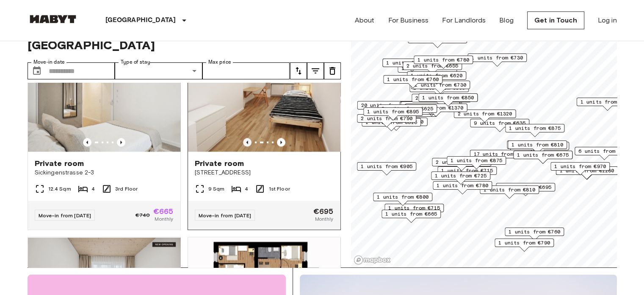 Image resolution: width=644 pixels, height=295 pixels. What do you see at coordinates (556, 21) in the screenshot?
I see `a: Get in Touch` at bounding box center [556, 21].